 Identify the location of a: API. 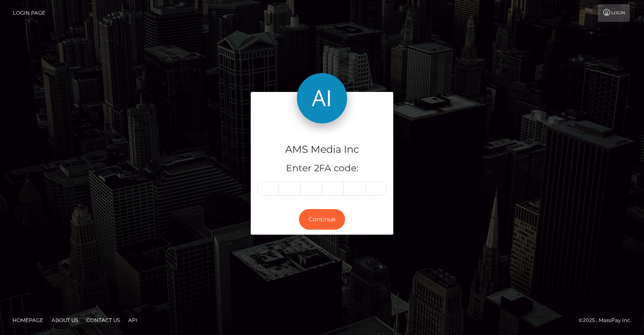
(133, 320).